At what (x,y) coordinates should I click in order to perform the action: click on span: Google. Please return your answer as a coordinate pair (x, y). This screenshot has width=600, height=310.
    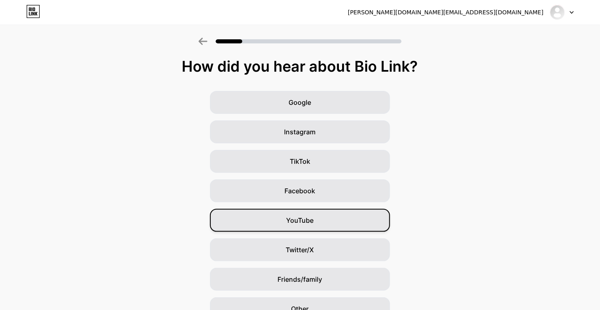
    Looking at the image, I should click on (300, 102).